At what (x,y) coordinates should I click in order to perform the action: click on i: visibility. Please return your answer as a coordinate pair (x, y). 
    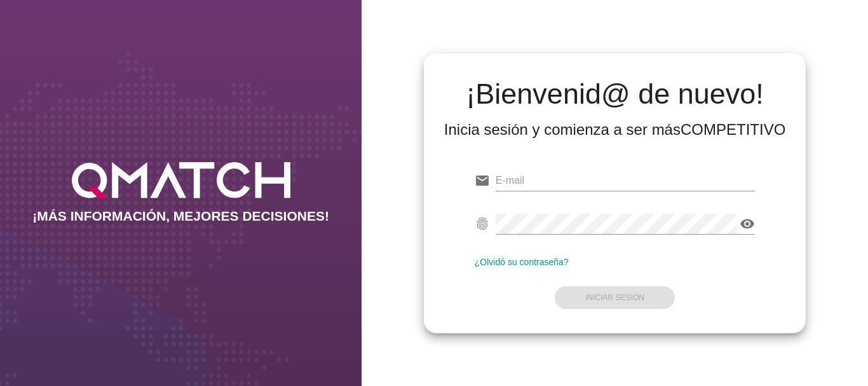
    Looking at the image, I should click on (747, 223).